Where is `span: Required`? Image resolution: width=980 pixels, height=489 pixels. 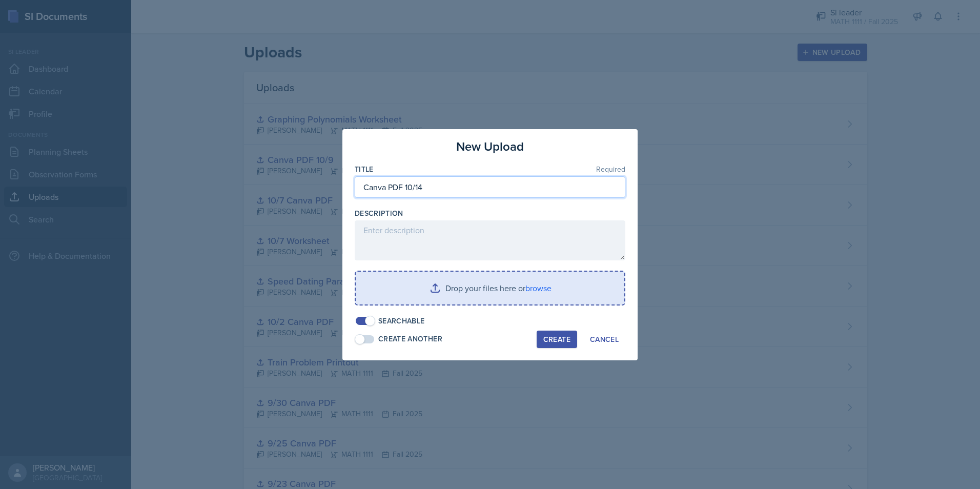
span: Required is located at coordinates (611, 169).